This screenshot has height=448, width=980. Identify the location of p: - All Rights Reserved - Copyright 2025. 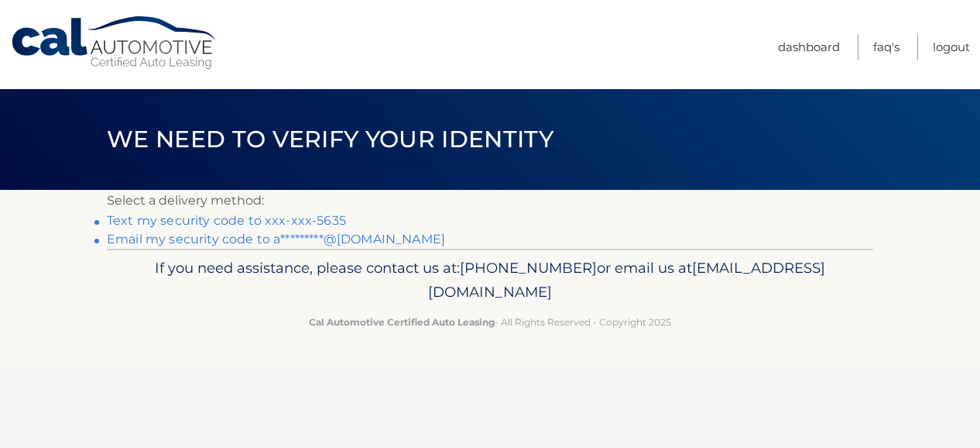
(490, 321).